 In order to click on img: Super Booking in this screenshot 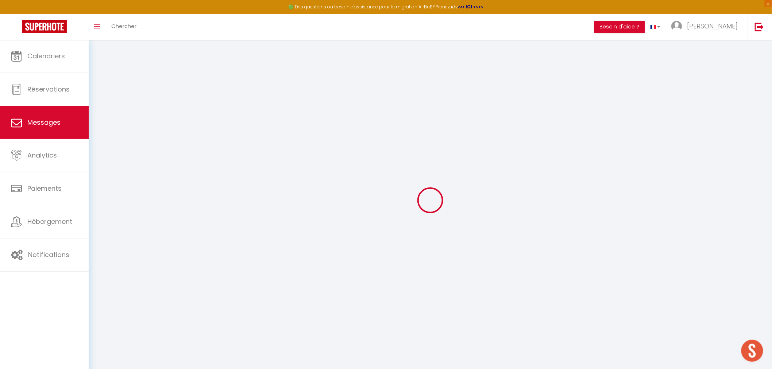, I will do `click(44, 26)`.